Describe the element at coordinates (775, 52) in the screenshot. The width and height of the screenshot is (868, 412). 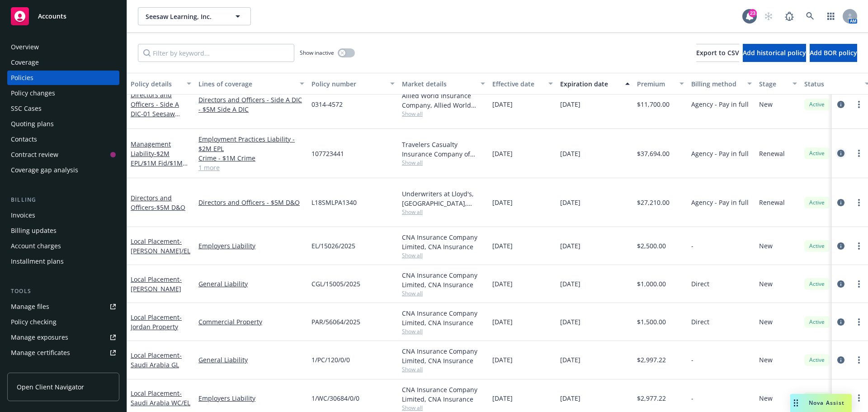
I see `span: Add historical policy` at that location.